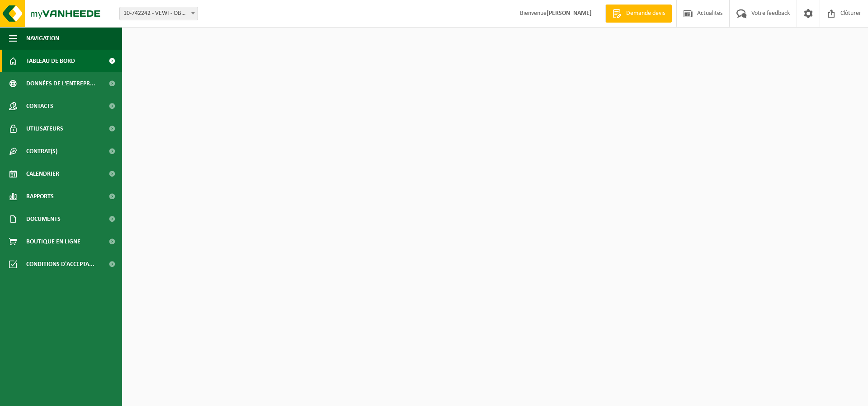 The height and width of the screenshot is (406, 868). Describe the element at coordinates (159, 14) in the screenshot. I see `span: 10-742242 - VEWI - OBAIX` at that location.